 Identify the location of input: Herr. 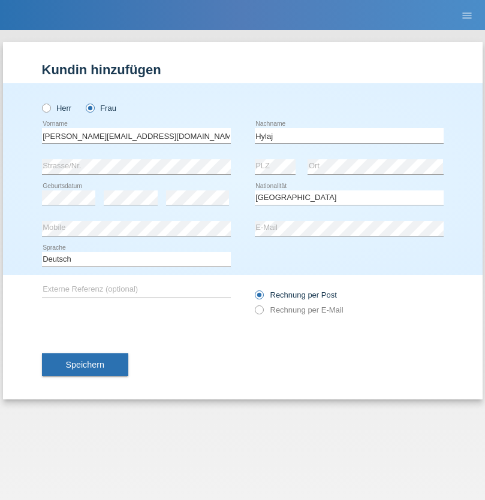
(46, 107).